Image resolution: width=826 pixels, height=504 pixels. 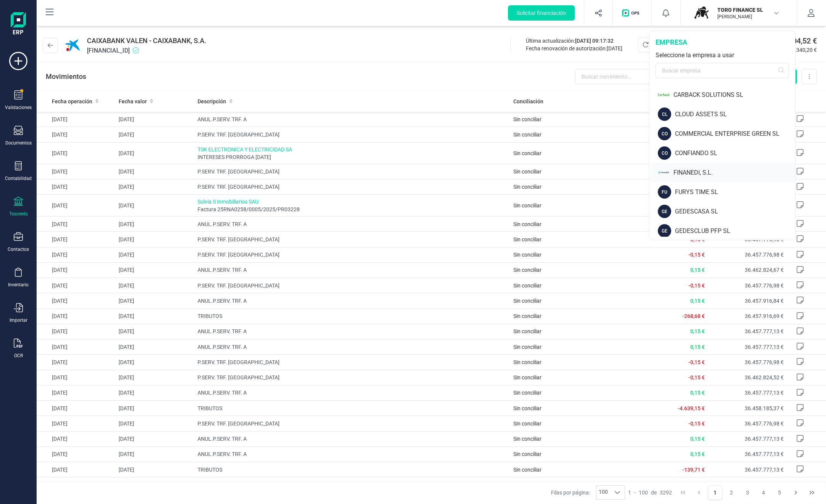 What do you see at coordinates (735, 192) in the screenshot?
I see `div: FURYS TIME SL` at bounding box center [735, 192].